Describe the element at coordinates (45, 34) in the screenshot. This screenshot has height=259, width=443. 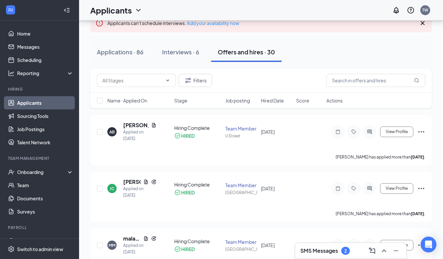
I see `a: Home` at that location.